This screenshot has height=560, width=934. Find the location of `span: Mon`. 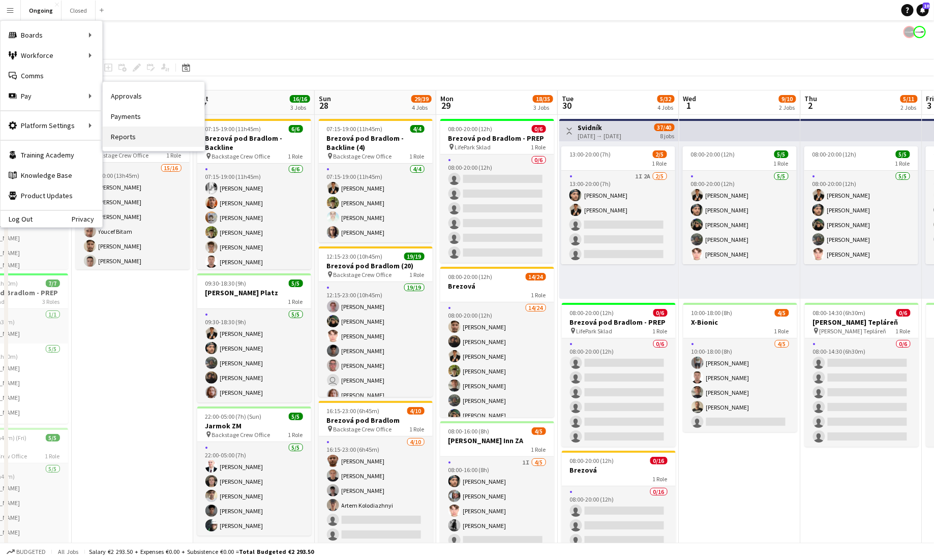

span: Mon is located at coordinates (447, 99).